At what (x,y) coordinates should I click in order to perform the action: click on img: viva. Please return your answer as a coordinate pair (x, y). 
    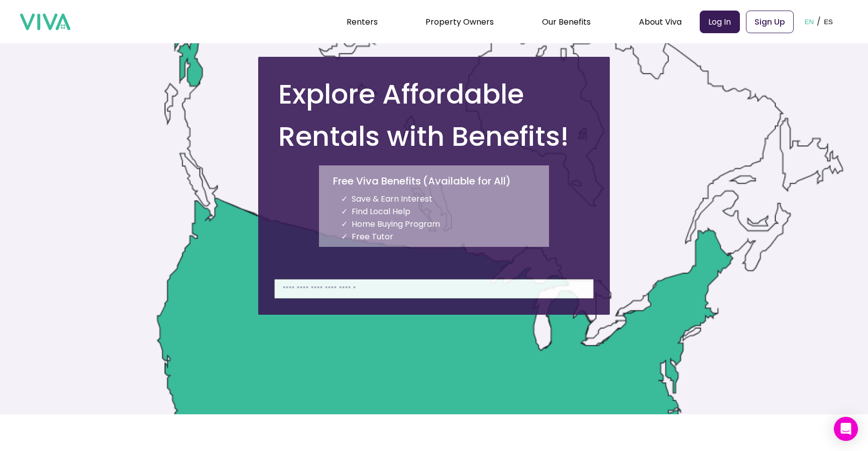
    Looking at the image, I should click on (45, 22).